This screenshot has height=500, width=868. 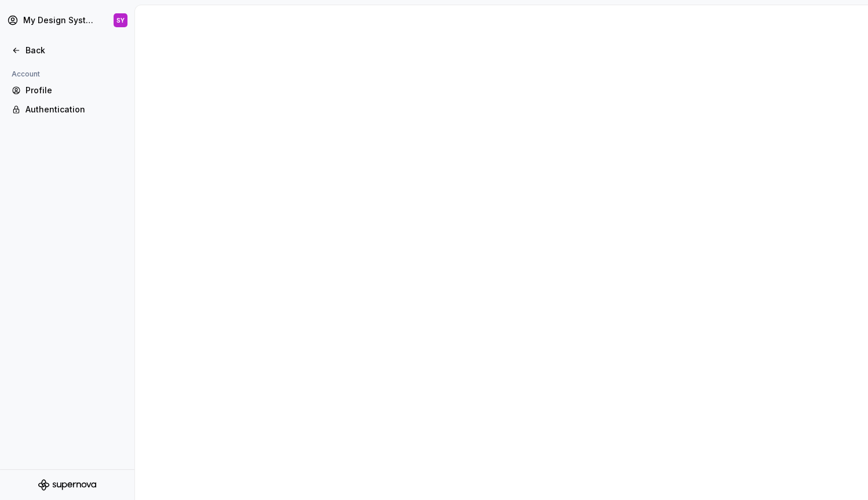 What do you see at coordinates (67, 109) in the screenshot?
I see `a: Authentication` at bounding box center [67, 109].